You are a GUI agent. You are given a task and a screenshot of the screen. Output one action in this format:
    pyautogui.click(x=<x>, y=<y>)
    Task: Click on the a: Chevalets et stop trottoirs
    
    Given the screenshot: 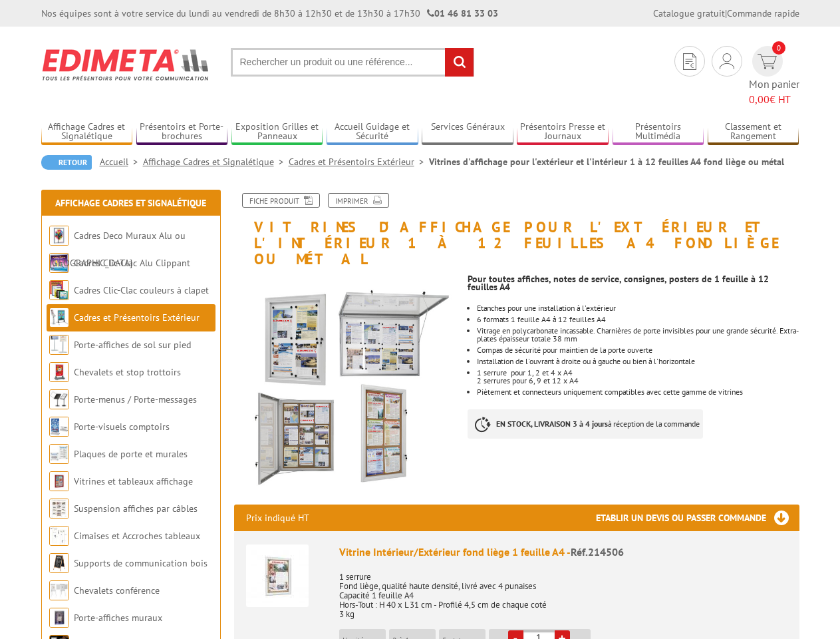 What is the action you would take?
    pyautogui.click(x=127, y=372)
    